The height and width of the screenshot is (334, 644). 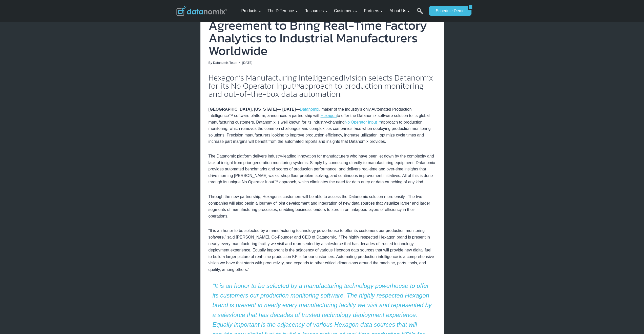 I want to click on p: “It is an honor to be selected by a manufacturing technology powerhouse to offer its customers ou..., so click(x=322, y=250).